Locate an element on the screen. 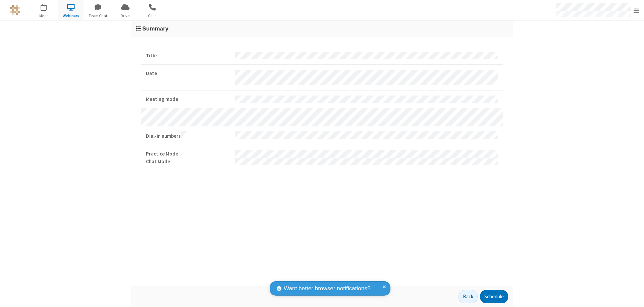 Image resolution: width=644 pixels, height=307 pixels. strong: Practice Mode is located at coordinates (188, 154).